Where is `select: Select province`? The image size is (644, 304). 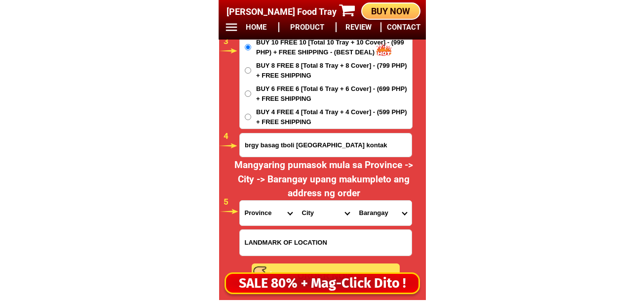
select: Select province is located at coordinates (268, 213).